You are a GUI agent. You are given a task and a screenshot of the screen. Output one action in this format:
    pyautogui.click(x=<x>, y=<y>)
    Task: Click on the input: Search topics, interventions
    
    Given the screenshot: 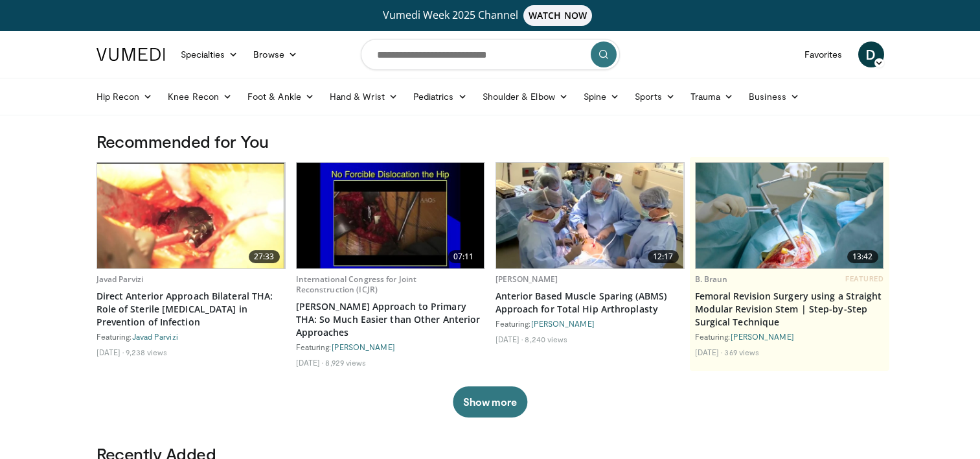 What is the action you would take?
    pyautogui.click(x=490, y=55)
    